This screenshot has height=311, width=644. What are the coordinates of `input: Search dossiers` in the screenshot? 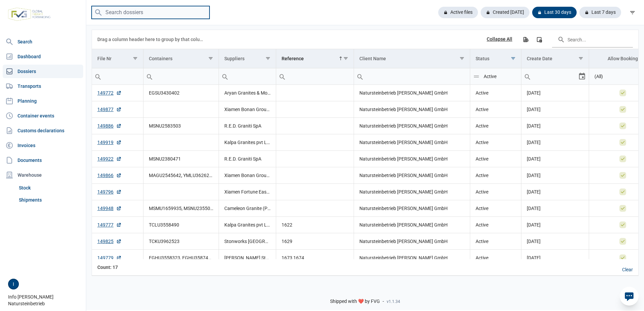 It's located at (150, 12).